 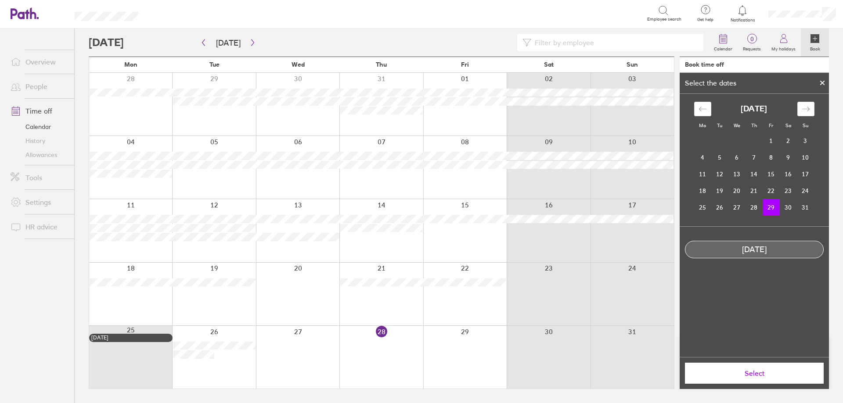 I want to click on span: Mon, so click(x=131, y=65).